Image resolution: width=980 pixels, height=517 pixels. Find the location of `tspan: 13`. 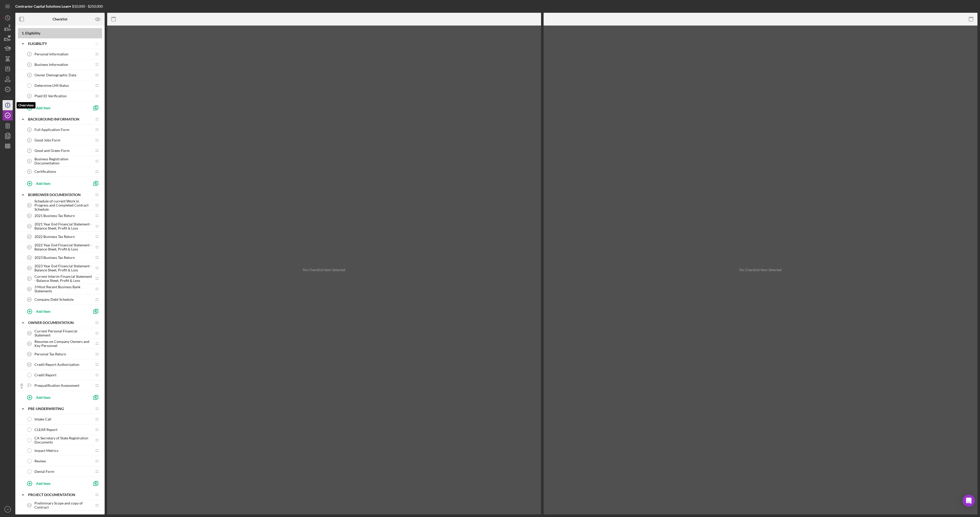

tspan: 13 is located at coordinates (29, 237).